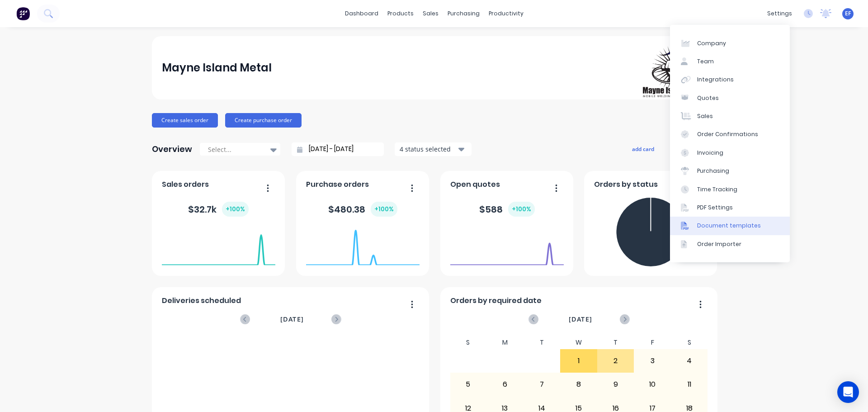 The width and height of the screenshot is (868, 412). What do you see at coordinates (730, 171) in the screenshot?
I see `a: Purchasing` at bounding box center [730, 171].